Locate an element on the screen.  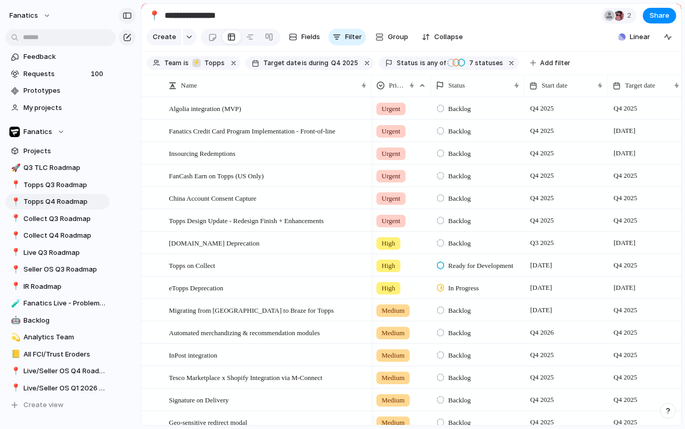
span: Fanatics is located at coordinates (38, 132).